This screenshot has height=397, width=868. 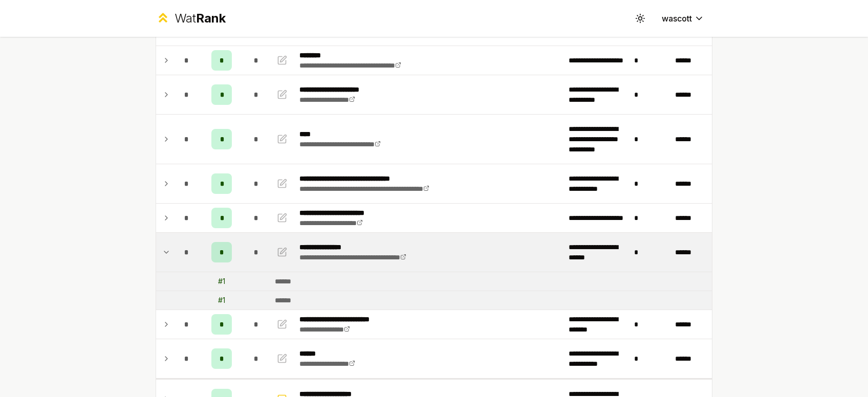 What do you see at coordinates (677, 18) in the screenshot?
I see `span: wascott` at bounding box center [677, 18].